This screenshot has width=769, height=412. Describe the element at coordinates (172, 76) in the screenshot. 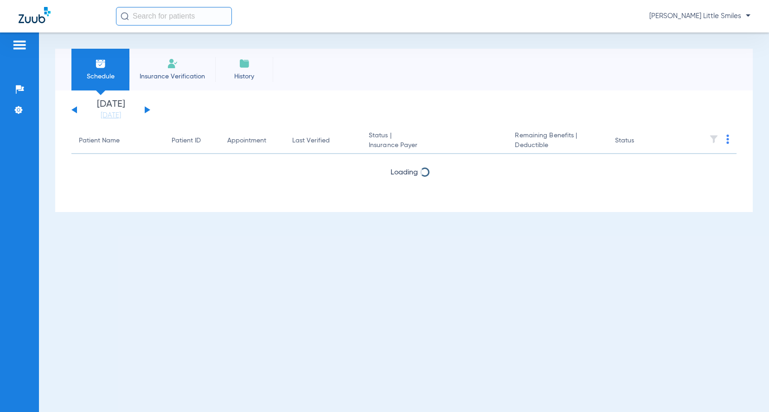

I see `span: Insurance Verification` at that location.